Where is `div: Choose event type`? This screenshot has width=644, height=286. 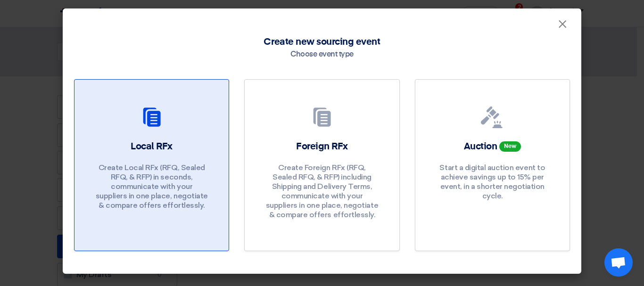 div: Choose event type is located at coordinates (322, 54).